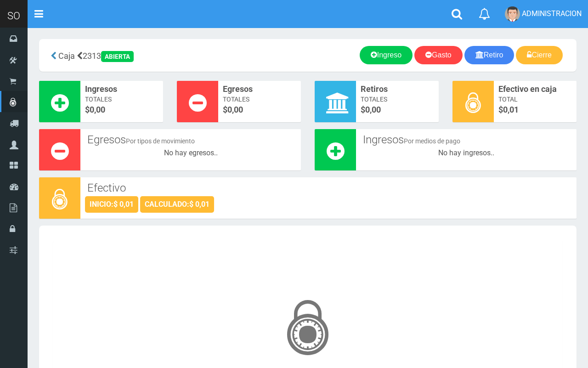 Image resolution: width=588 pixels, height=368 pixels. What do you see at coordinates (112, 204) in the screenshot?
I see `div: INICIO:` at bounding box center [112, 204].